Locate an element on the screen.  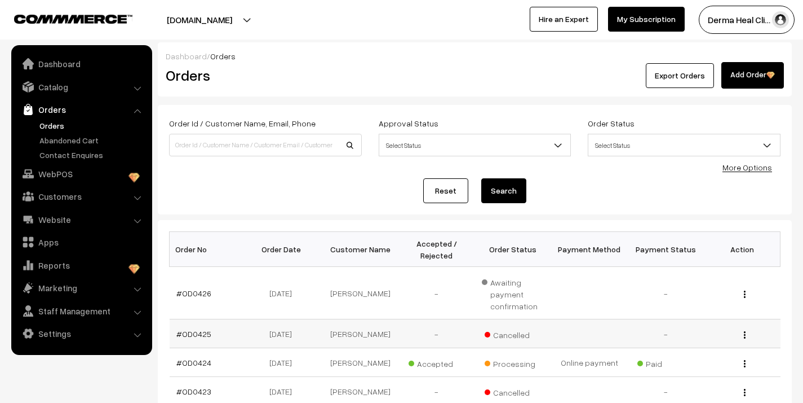
button: Derma Heal Cli… is located at coordinates (747, 20).